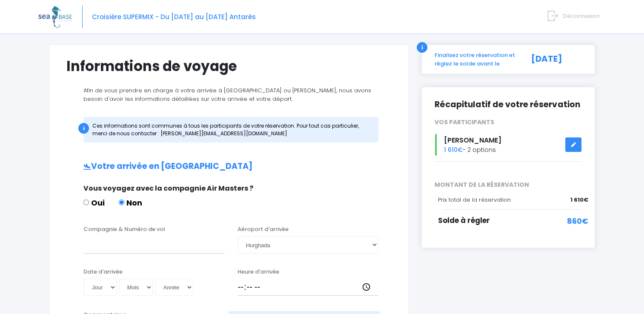 This screenshot has width=644, height=314. Describe the element at coordinates (130, 203) in the screenshot. I see `label: Non` at that location.